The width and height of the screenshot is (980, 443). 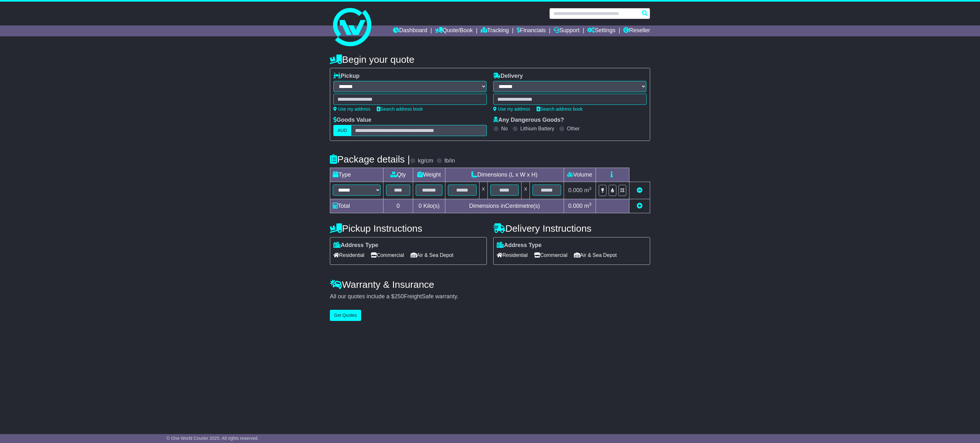 I want to click on td: 0, so click(x=398, y=206).